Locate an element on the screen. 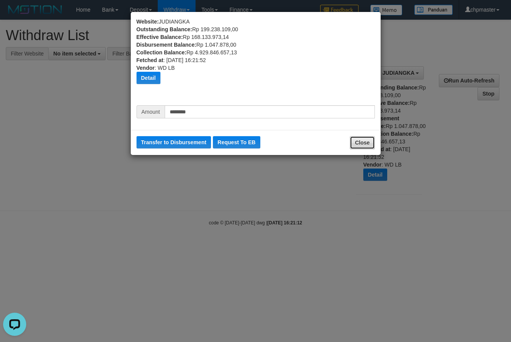 This screenshot has height=342, width=511. button: Request To EB is located at coordinates (236, 142).